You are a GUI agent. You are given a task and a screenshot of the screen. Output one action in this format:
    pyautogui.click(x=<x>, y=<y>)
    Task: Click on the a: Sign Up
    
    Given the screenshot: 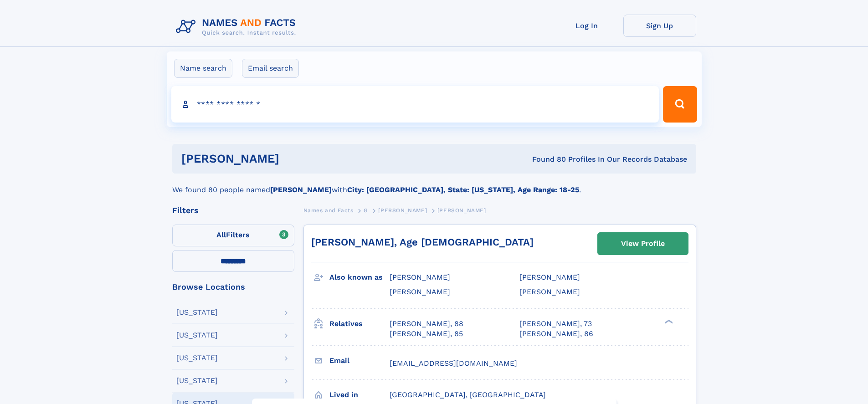 What is the action you would take?
    pyautogui.click(x=660, y=26)
    